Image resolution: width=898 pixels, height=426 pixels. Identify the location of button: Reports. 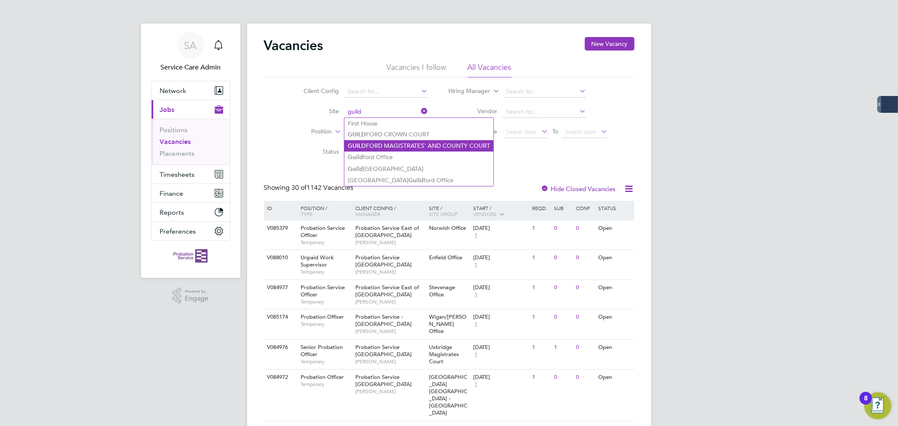
(191, 212).